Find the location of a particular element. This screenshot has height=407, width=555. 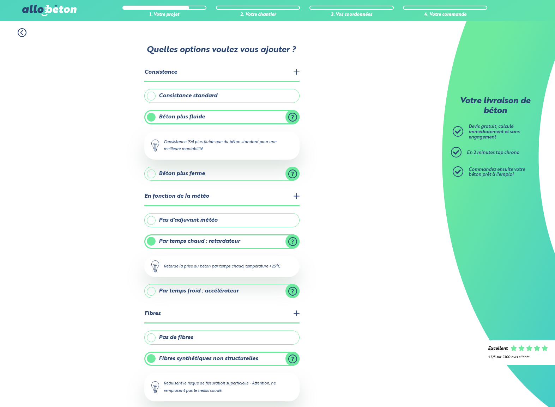

div: 2. Votre chantier is located at coordinates (258, 15).